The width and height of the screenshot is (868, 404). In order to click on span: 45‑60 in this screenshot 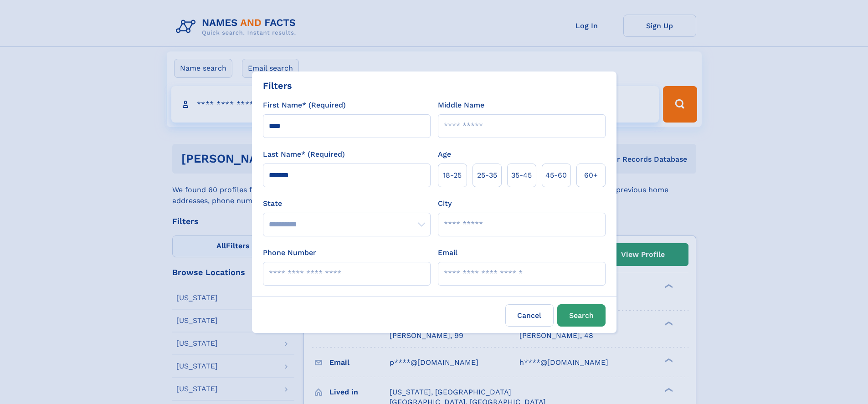, I will do `click(556, 175)`.